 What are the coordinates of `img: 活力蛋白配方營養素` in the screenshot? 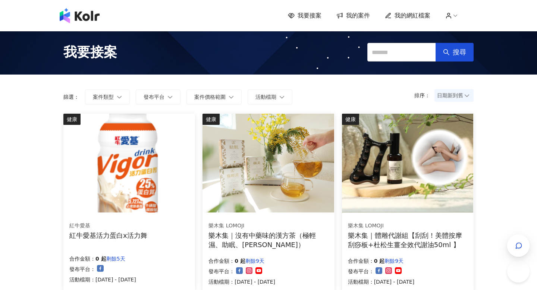 It's located at (129, 163).